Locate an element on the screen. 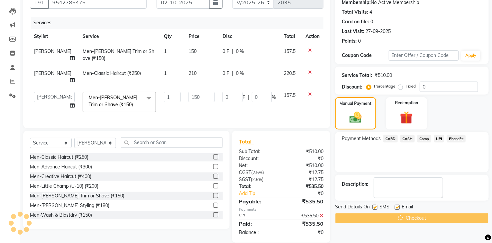 The width and height of the screenshot is (492, 243). span: UPI is located at coordinates (439, 139).